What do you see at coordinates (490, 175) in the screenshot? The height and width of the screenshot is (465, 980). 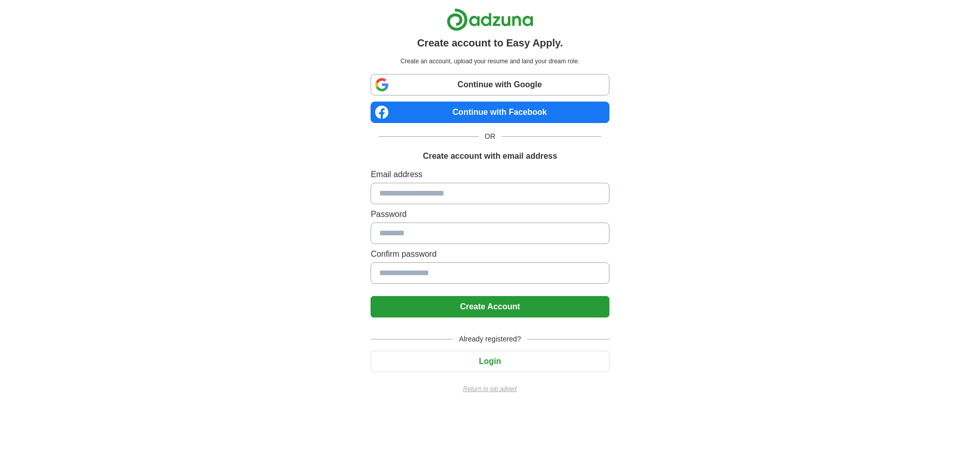 I see `label: Email address` at bounding box center [490, 175].